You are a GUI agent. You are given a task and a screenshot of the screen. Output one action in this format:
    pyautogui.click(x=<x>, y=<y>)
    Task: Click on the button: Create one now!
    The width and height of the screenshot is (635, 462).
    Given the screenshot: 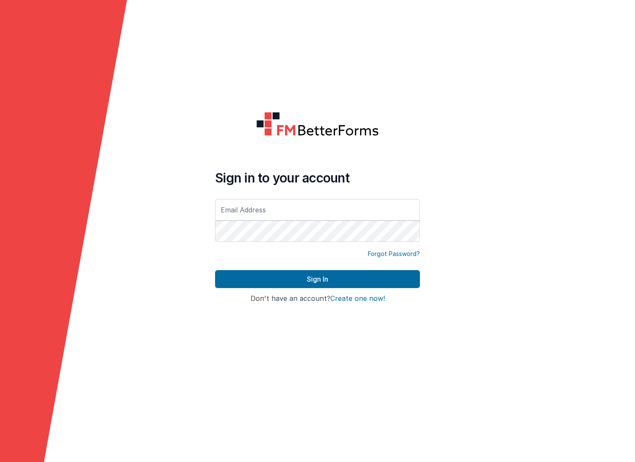 What is the action you would take?
    pyautogui.click(x=358, y=298)
    